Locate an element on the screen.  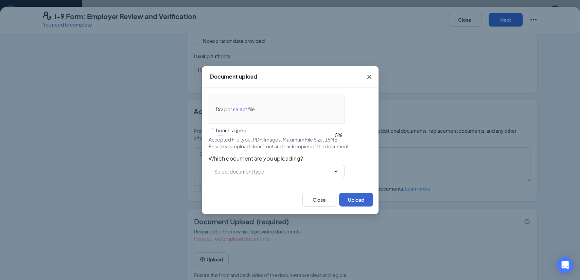
button: Upload is located at coordinates (356, 200).